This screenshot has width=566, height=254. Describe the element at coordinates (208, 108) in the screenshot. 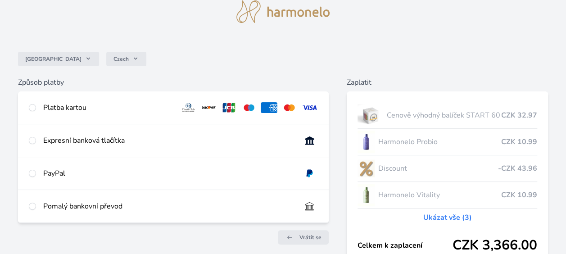

I see `img: discover.svg` at that location.